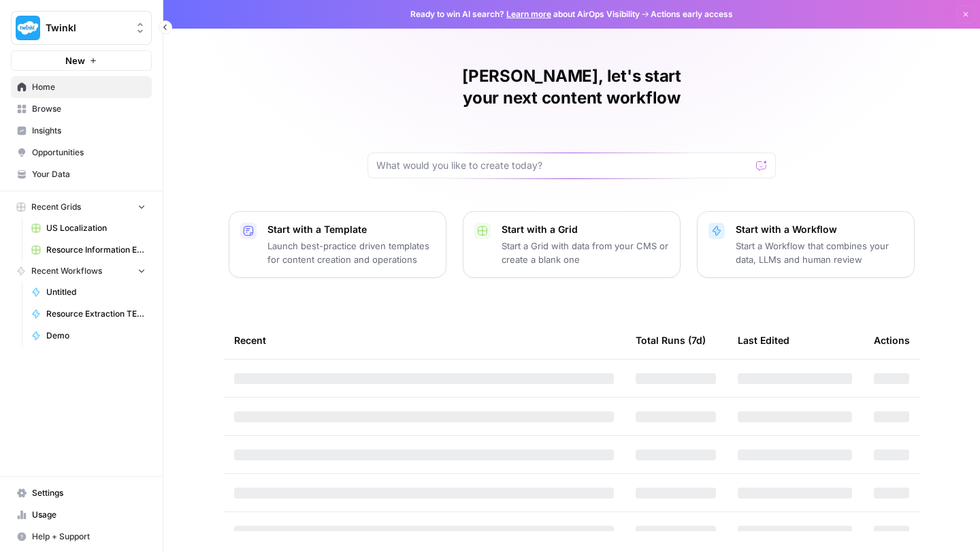 This screenshot has height=553, width=980. What do you see at coordinates (96, 314) in the screenshot?
I see `span: Resource Extraction TEST` at bounding box center [96, 314].